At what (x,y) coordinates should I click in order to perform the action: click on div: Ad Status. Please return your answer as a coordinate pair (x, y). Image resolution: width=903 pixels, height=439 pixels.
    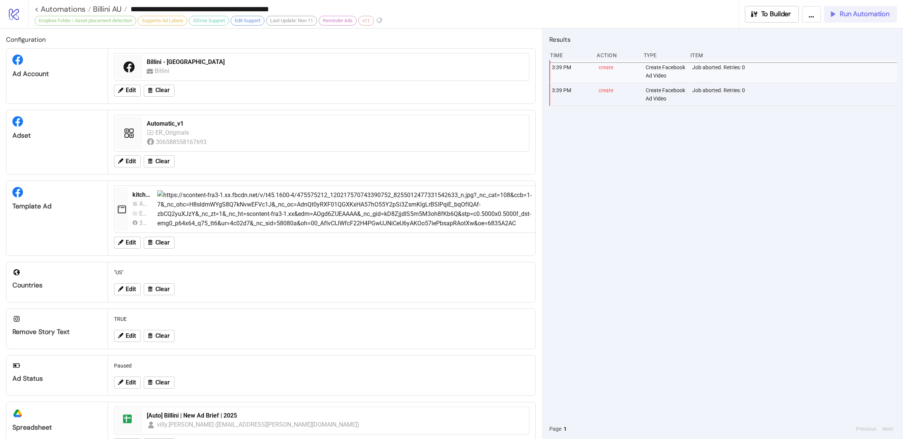
    Looking at the image, I should click on (57, 379).